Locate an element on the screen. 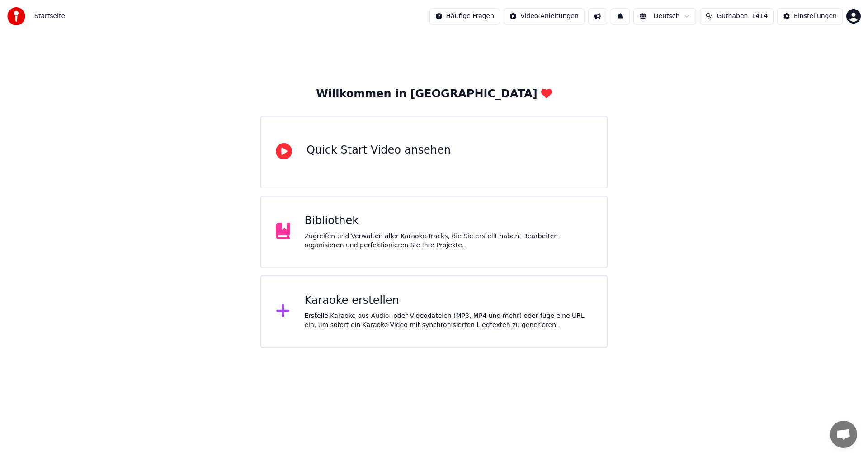 This screenshot has height=457, width=868. span: Guthaben is located at coordinates (732, 16).